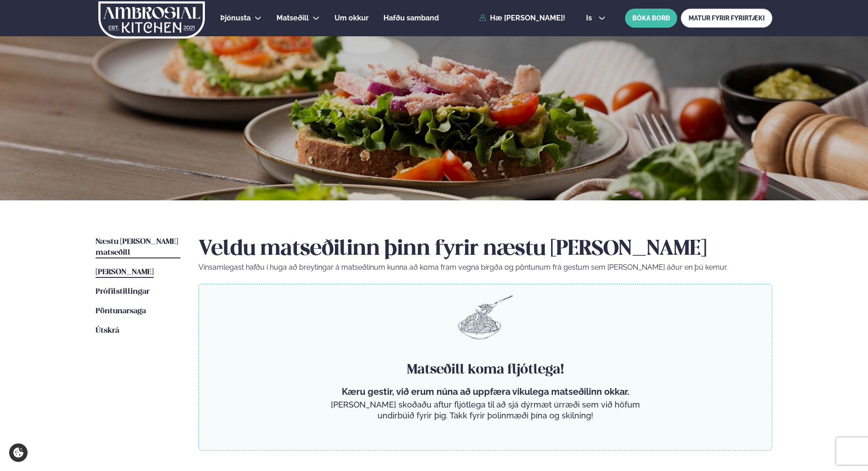  Describe the element at coordinates (590, 18) in the screenshot. I see `span: is` at that location.